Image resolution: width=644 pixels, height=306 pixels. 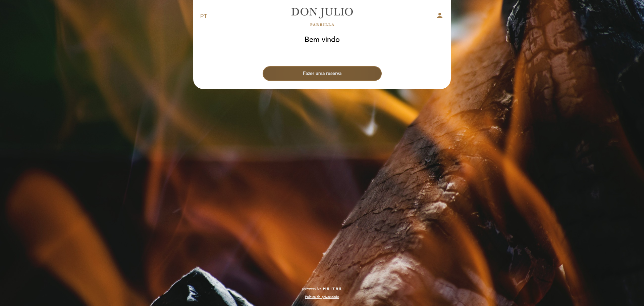 What do you see at coordinates (332, 288) in the screenshot?
I see `img: MEITRE` at bounding box center [332, 288].